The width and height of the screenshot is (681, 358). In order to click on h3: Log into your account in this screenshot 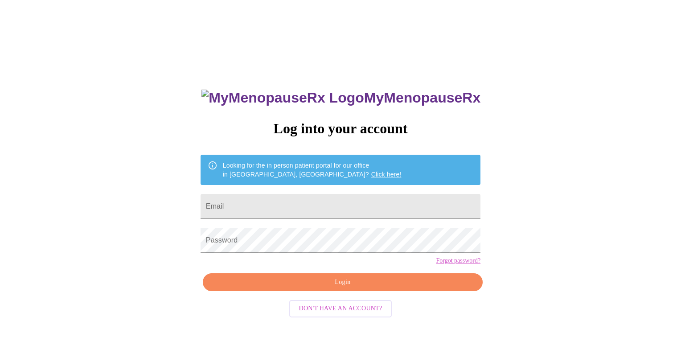, I will do `click(341, 128)`.